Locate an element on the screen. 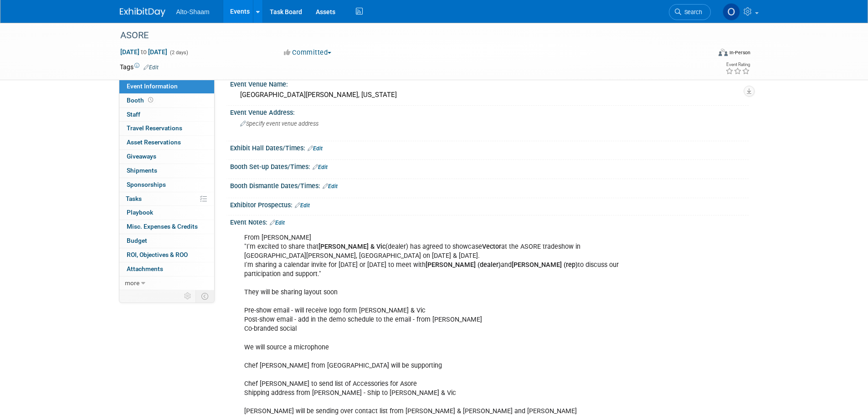 This screenshot has width=868, height=415. td: Tags is located at coordinates (139, 67).